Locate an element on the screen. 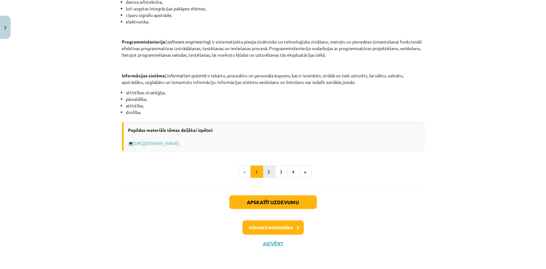 This screenshot has width=546, height=269. nav: Page navigation example is located at coordinates (273, 172).